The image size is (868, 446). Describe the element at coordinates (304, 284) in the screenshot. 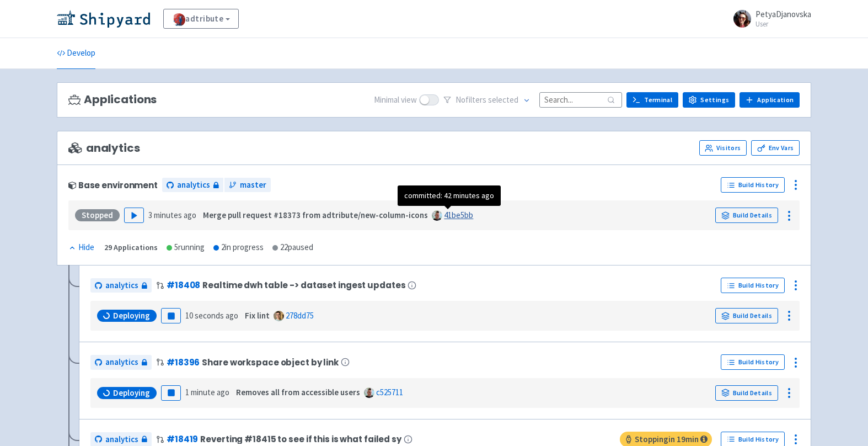

I see `span: Realtime dwh table -> dataset ingest updates` at that location.